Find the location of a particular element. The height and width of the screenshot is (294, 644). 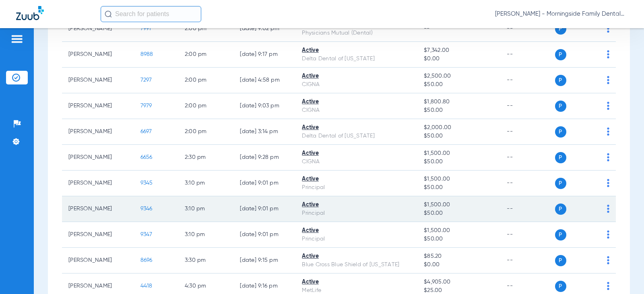

span: 8988 is located at coordinates (147, 55).